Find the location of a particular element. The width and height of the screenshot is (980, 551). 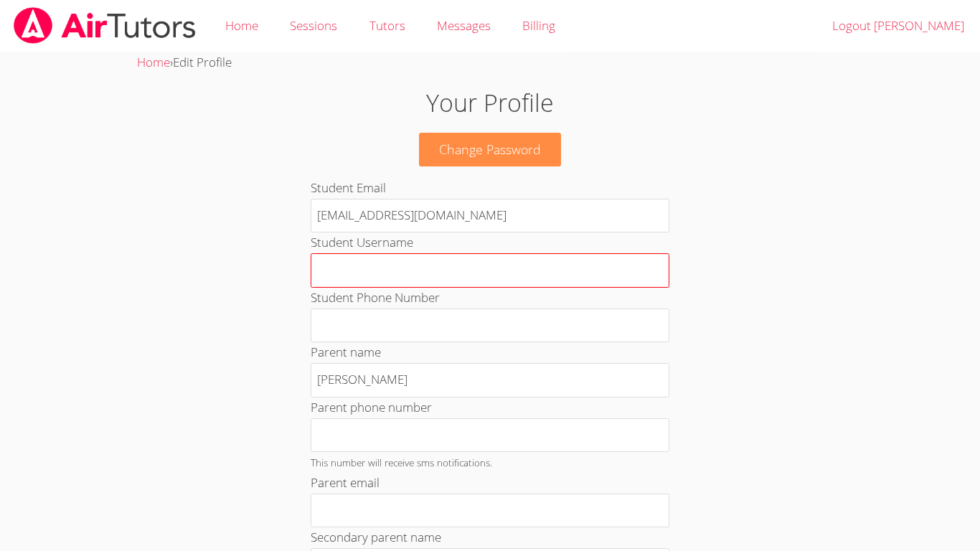

a: Home is located at coordinates (154, 61).